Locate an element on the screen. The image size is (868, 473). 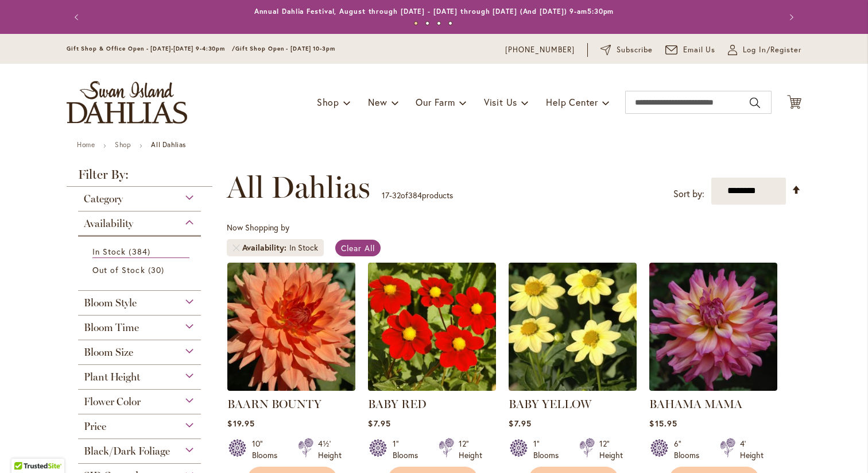
a: Log In/Register is located at coordinates (765, 50).